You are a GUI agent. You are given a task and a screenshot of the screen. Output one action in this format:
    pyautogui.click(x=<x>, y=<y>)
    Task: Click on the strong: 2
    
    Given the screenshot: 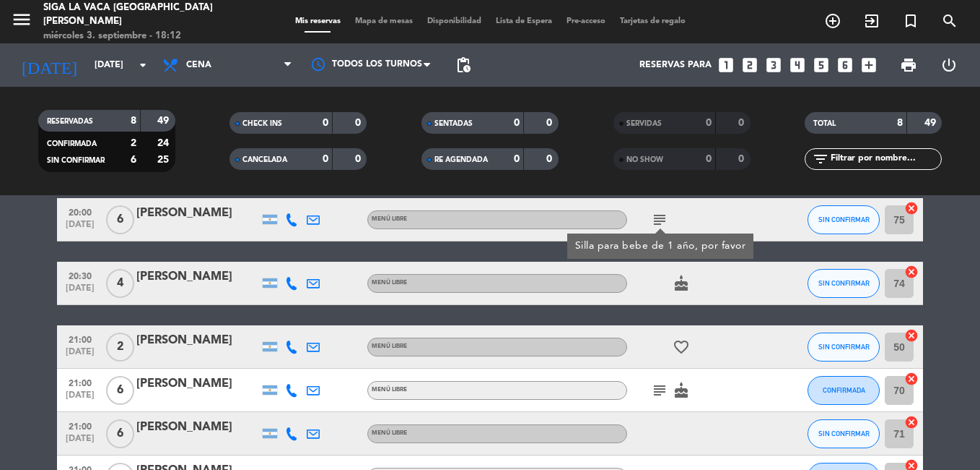 What is the action you would take?
    pyautogui.click(x=134, y=143)
    